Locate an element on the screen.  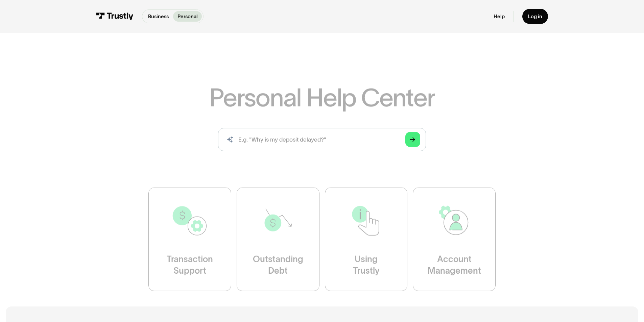
div: Transaction Support is located at coordinates (189, 265).